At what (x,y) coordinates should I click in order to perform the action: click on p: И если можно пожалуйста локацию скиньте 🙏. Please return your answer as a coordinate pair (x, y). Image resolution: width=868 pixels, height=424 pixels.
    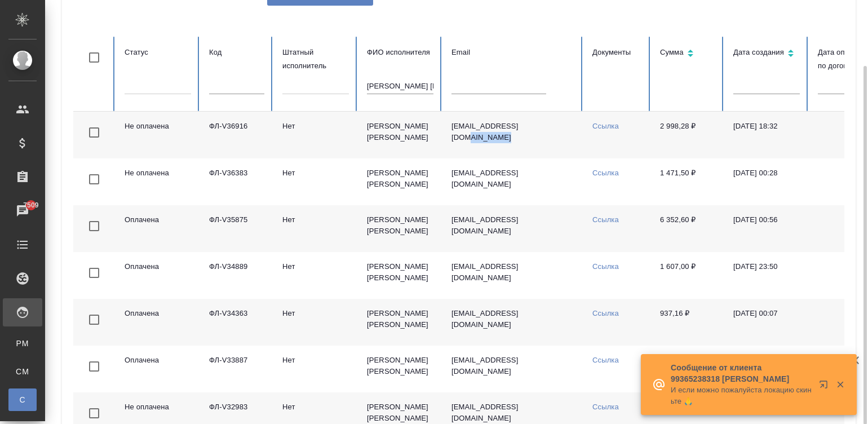
    Looking at the image, I should click on (742, 396).